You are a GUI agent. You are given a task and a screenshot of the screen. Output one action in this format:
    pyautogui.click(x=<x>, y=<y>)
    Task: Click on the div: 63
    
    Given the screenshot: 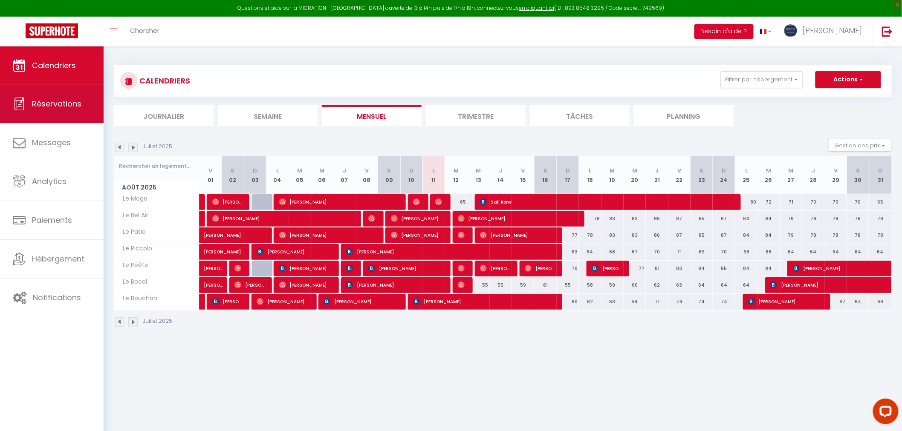 What is the action you would take?
    pyautogui.click(x=568, y=252)
    